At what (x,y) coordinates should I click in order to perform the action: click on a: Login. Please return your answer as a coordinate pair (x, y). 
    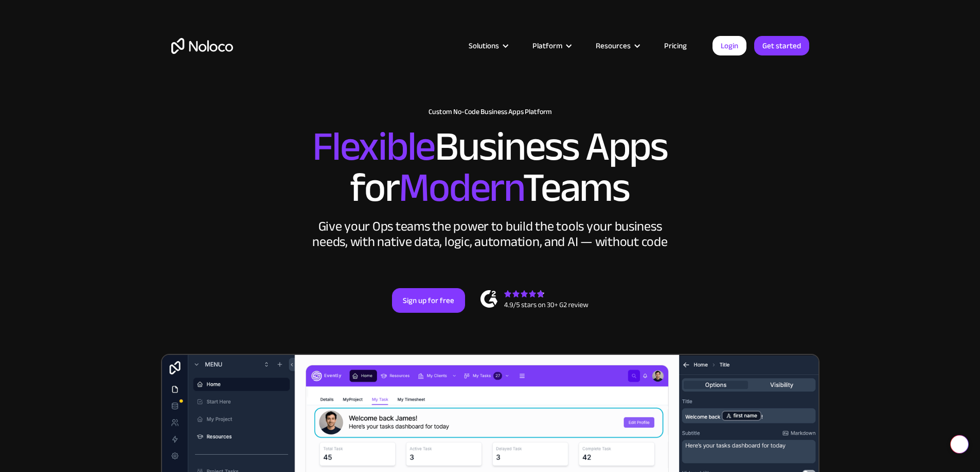
    Looking at the image, I should click on (729, 46).